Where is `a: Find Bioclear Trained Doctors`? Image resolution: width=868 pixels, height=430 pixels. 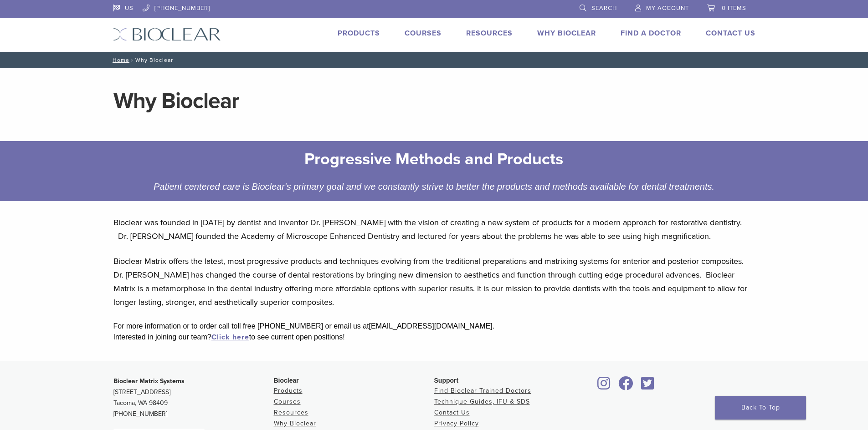 a: Find Bioclear Trained Doctors is located at coordinates (482, 391).